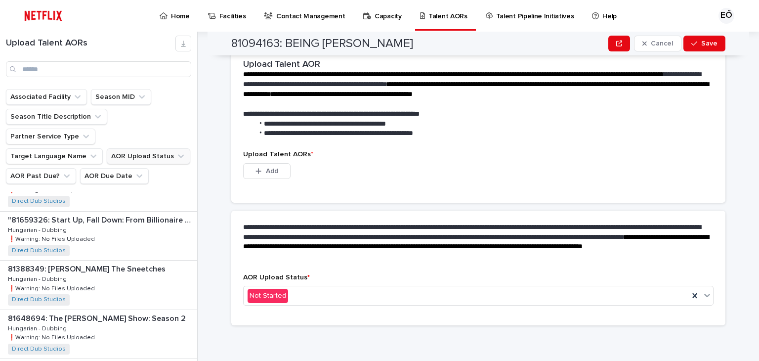 The width and height of the screenshot is (759, 361). I want to click on div: Search, so click(98, 69).